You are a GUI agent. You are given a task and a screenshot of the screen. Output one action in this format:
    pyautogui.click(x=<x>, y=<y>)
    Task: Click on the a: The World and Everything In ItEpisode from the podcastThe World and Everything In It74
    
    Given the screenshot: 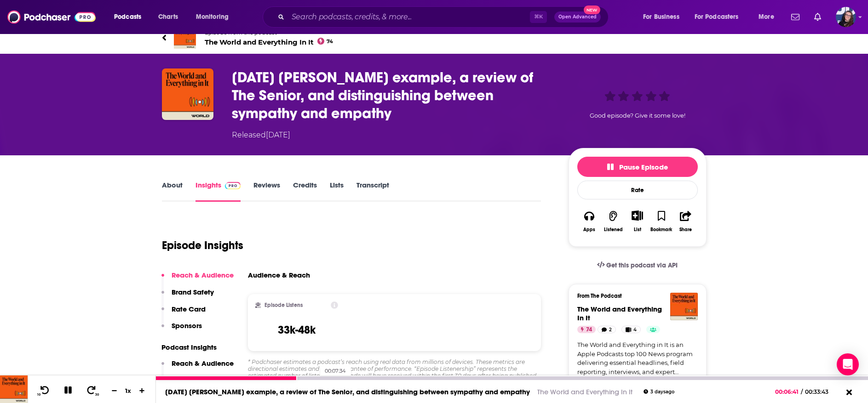 What is the action you would take?
    pyautogui.click(x=434, y=38)
    